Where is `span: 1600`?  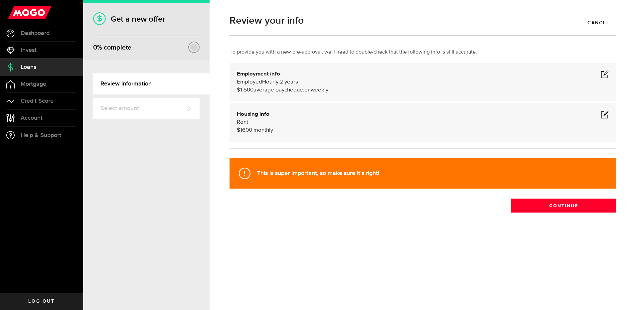
span: 1600 is located at coordinates (246, 130).